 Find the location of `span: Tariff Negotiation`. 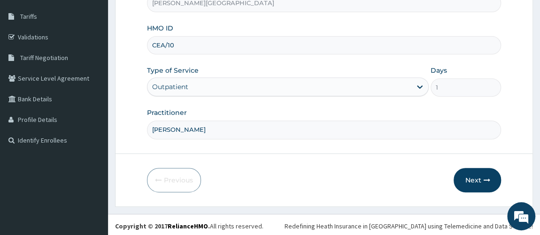

span: Tariff Negotiation is located at coordinates (44, 58).